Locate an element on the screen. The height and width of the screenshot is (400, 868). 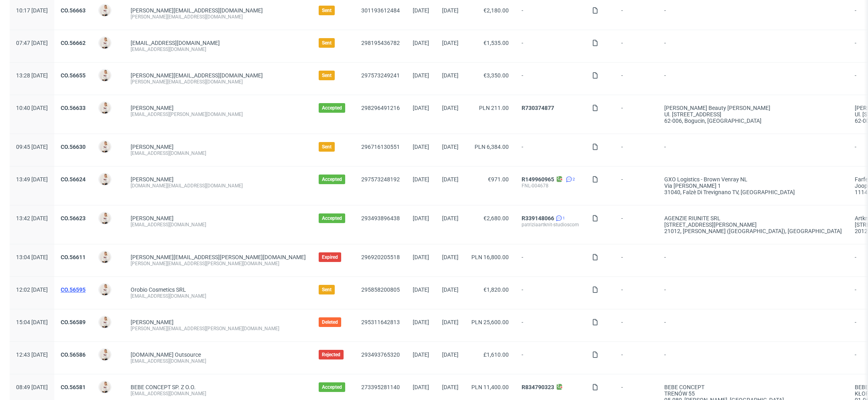
a: CO.56663 is located at coordinates (74, 10).